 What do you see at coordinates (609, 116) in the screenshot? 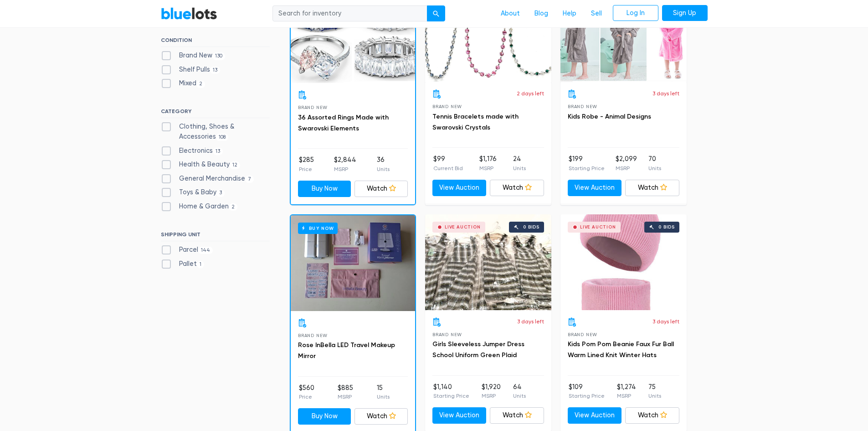
I see `a: Kids Robe - Animal Designs` at bounding box center [609, 116].